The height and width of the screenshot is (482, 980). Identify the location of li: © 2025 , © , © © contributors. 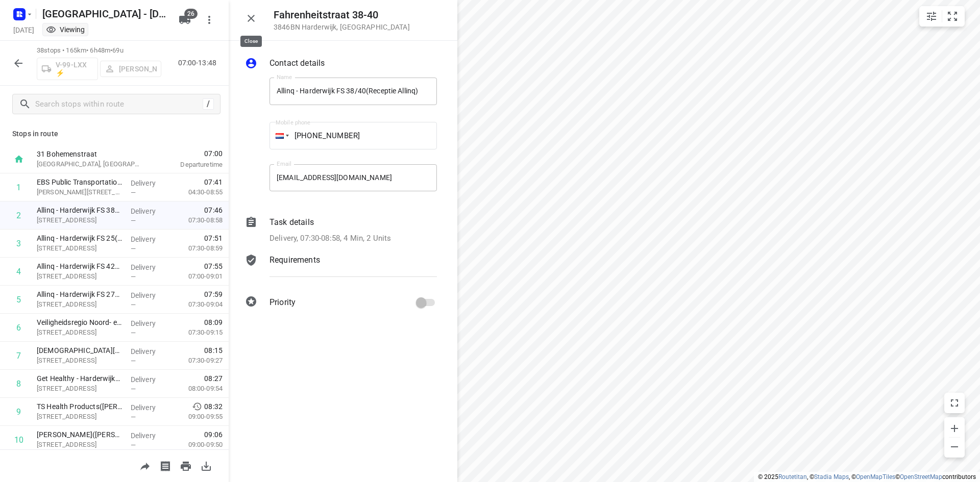
(867, 477).